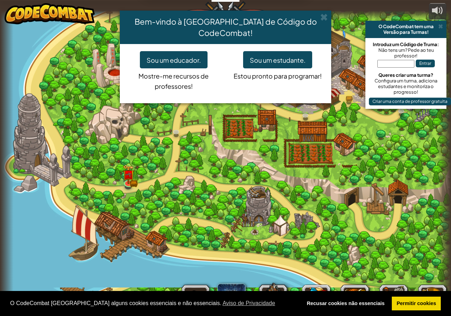  I want to click on font: Mostre-me recursos de professores!, so click(173, 81).